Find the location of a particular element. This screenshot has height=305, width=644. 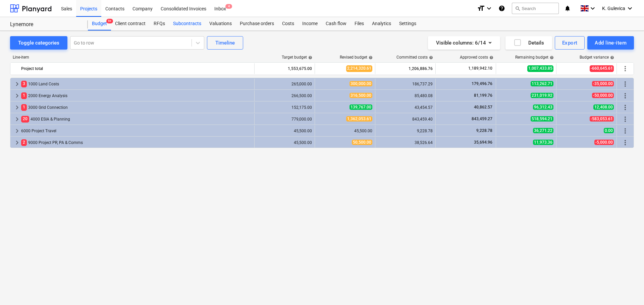

span: -583,053.61 is located at coordinates (602, 119).